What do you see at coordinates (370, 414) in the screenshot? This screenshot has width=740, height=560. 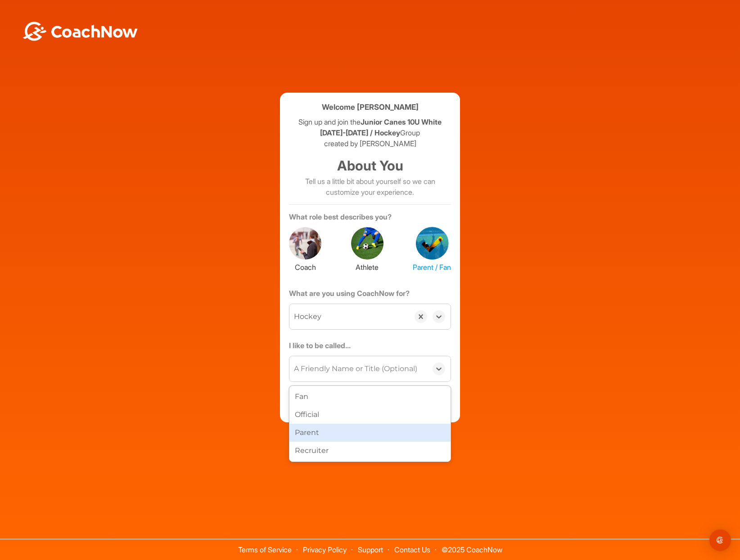 I see `div: Official` at bounding box center [370, 414].